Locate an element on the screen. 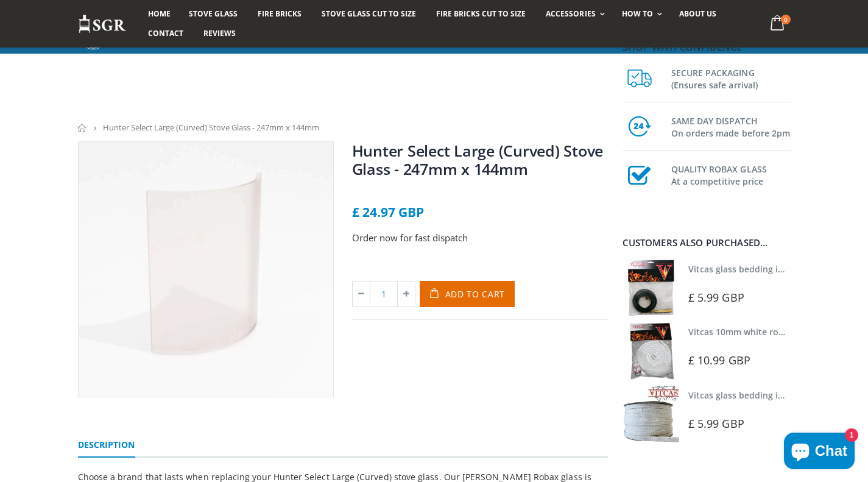 The image size is (868, 482). span: Fire Bricks Cut To Size is located at coordinates (480, 14).